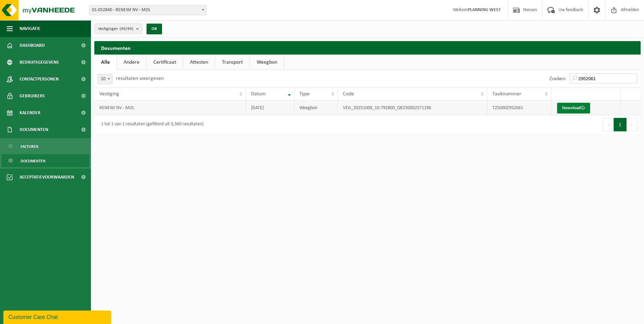 The width and height of the screenshot is (644, 324). I want to click on span: Datum, so click(258, 94).